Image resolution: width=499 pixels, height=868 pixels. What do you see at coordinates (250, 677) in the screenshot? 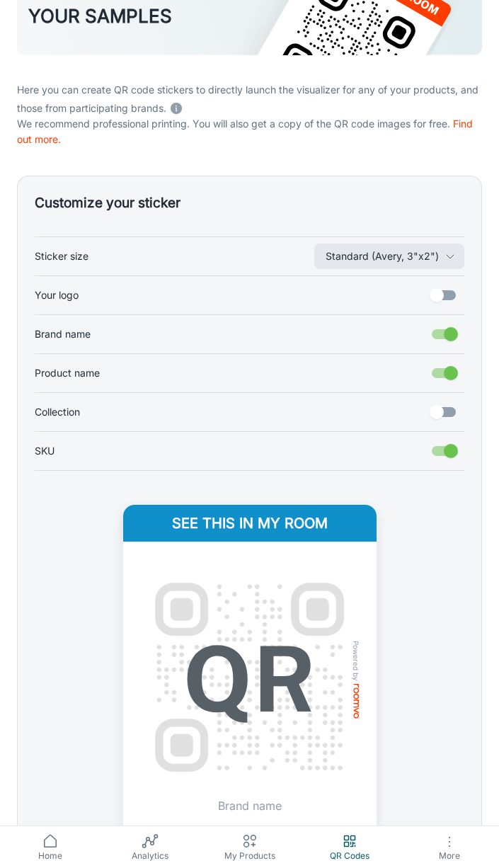
I see `img: QR Code Example` at bounding box center [250, 677].